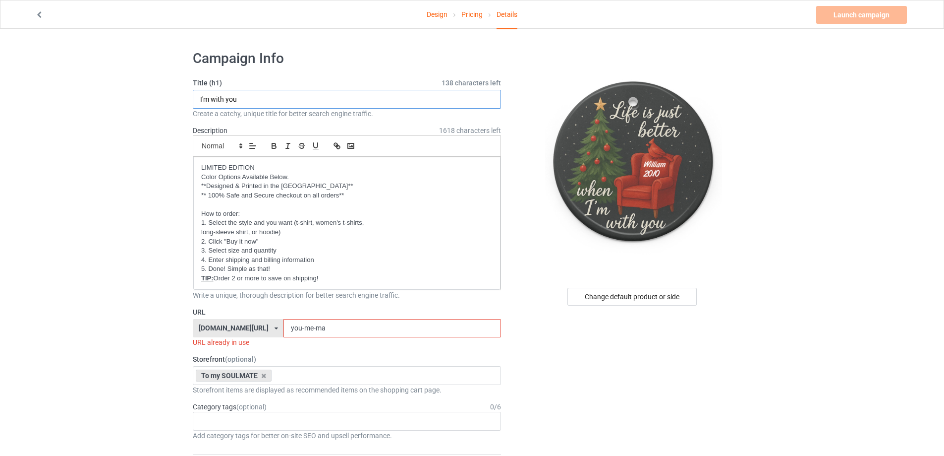 The height and width of the screenshot is (456, 944). Describe the element at coordinates (347, 168) in the screenshot. I see `p: LIMITED EDITION` at that location.